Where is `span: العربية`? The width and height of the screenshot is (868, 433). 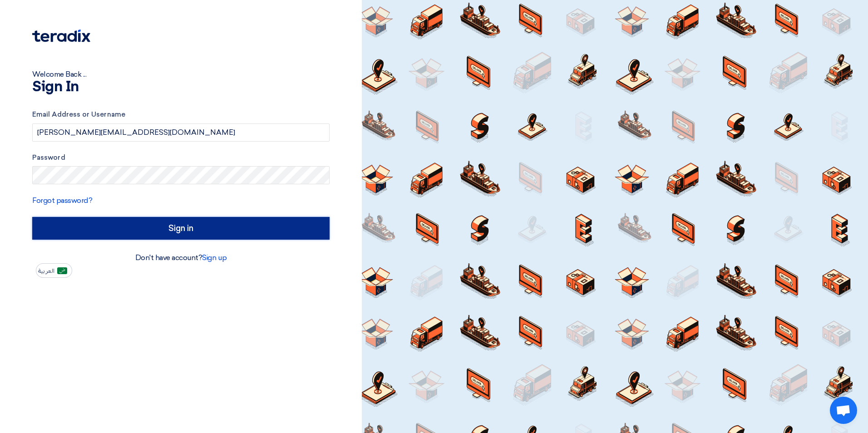
span: العربية is located at coordinates (47, 271).